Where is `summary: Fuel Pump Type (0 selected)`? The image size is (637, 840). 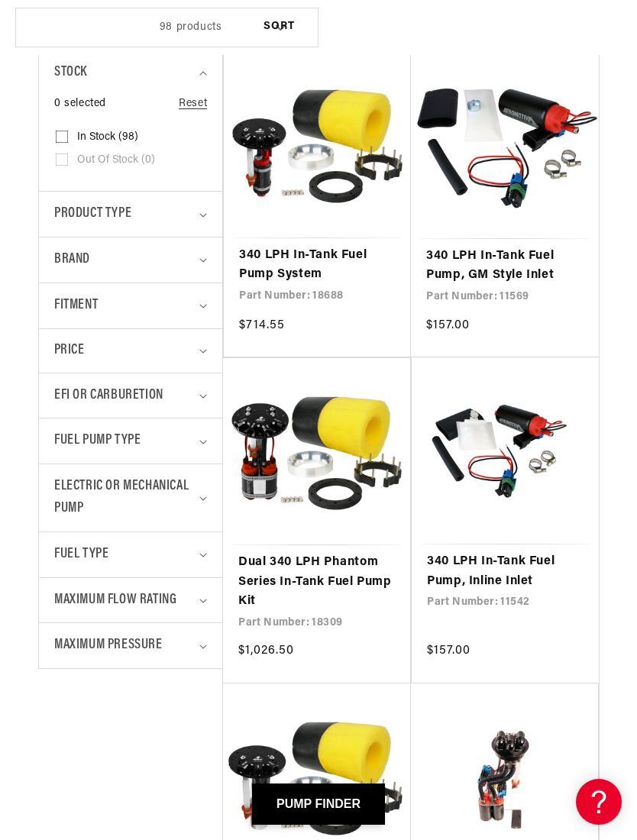 summary: Fuel Pump Type (0 selected) is located at coordinates (130, 441).